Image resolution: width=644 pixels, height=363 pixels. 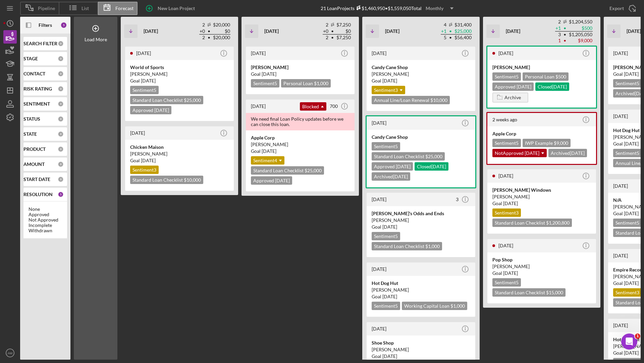 What do you see at coordinates (45, 209) in the screenshot?
I see `div: None` at bounding box center [45, 209].